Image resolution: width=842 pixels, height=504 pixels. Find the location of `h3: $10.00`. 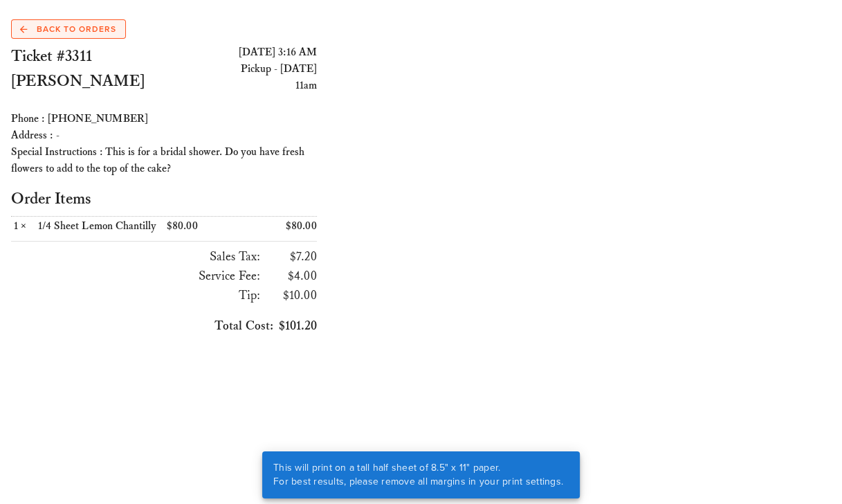

h3: $10.00 is located at coordinates (291, 296).